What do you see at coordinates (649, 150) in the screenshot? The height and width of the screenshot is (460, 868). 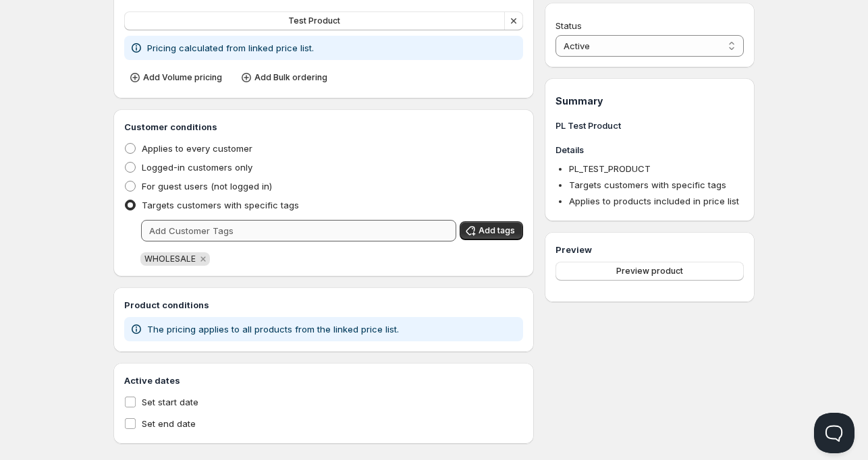 I see `h3: Details` at bounding box center [649, 150].